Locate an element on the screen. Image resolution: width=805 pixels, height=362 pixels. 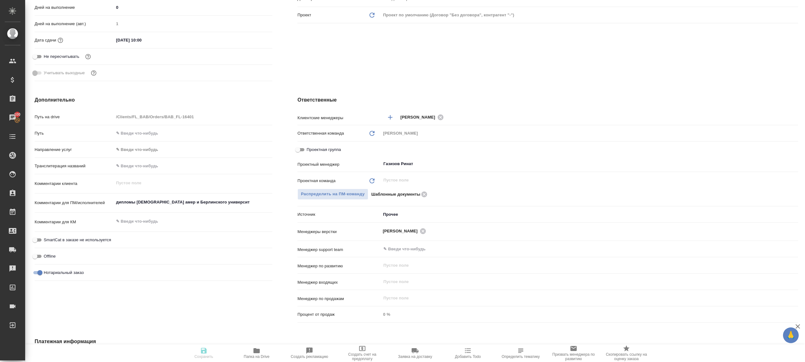
p: Менеджер support team is located at coordinates (339, 250).